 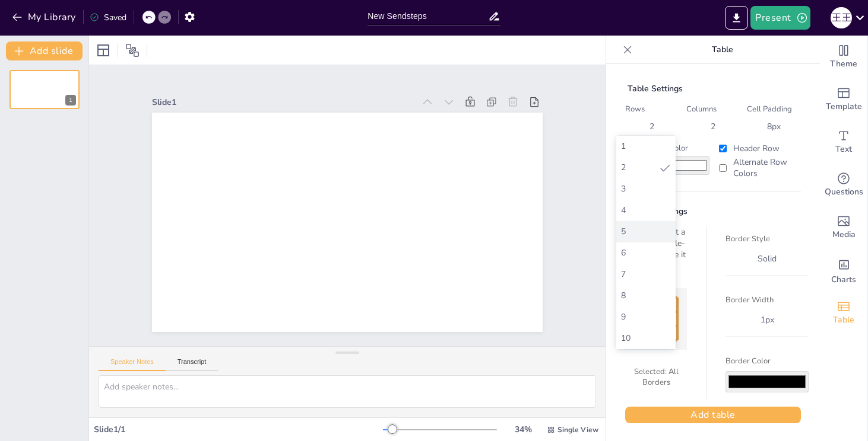 I want to click on button: Export to PowerPoint, so click(x=736, y=18).